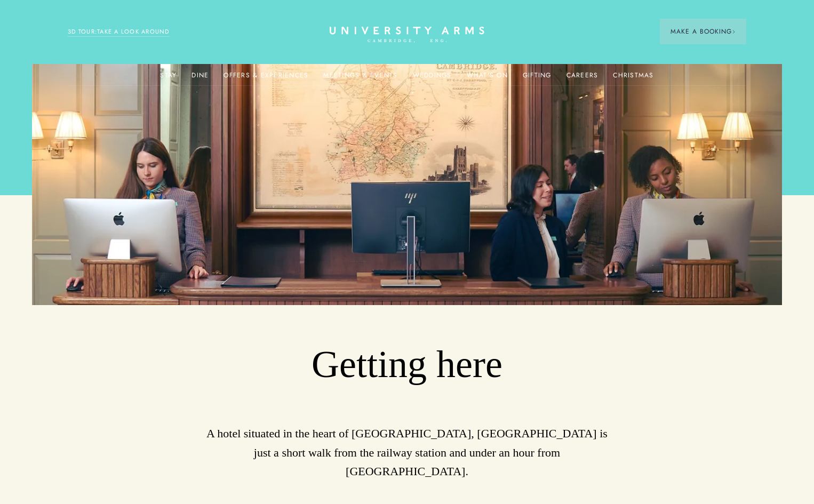 The image size is (814, 504). I want to click on a: Dine, so click(200, 78).